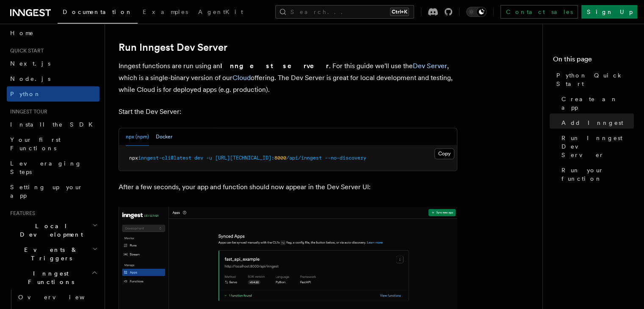 The image size is (644, 309). What do you see at coordinates (593, 123) in the screenshot?
I see `span: Add Inngest` at bounding box center [593, 123].